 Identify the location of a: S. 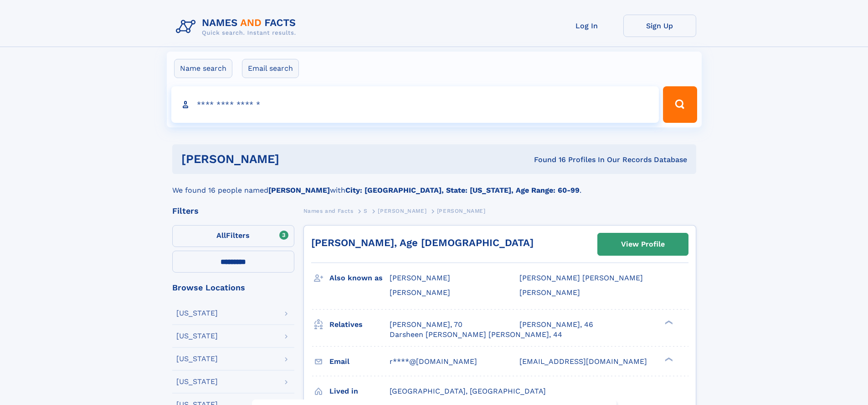
(366, 210).